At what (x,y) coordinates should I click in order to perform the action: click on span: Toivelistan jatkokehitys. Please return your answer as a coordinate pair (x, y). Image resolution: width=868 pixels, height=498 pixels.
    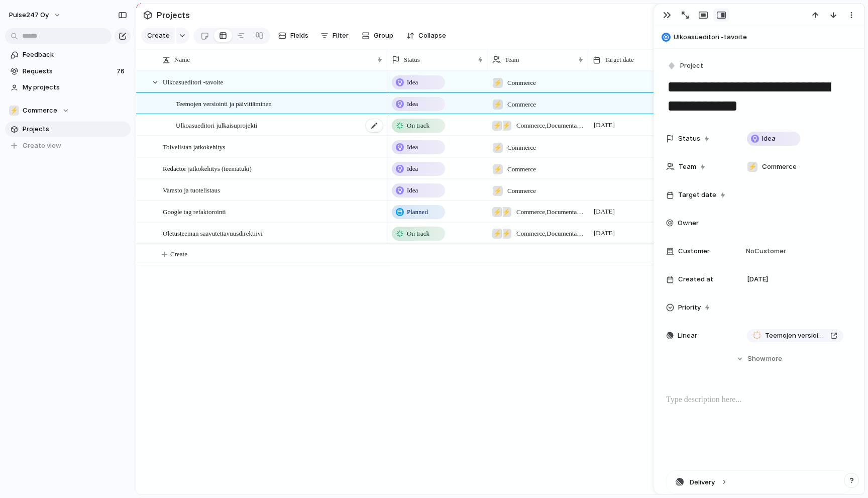
    Looking at the image, I should click on (194, 146).